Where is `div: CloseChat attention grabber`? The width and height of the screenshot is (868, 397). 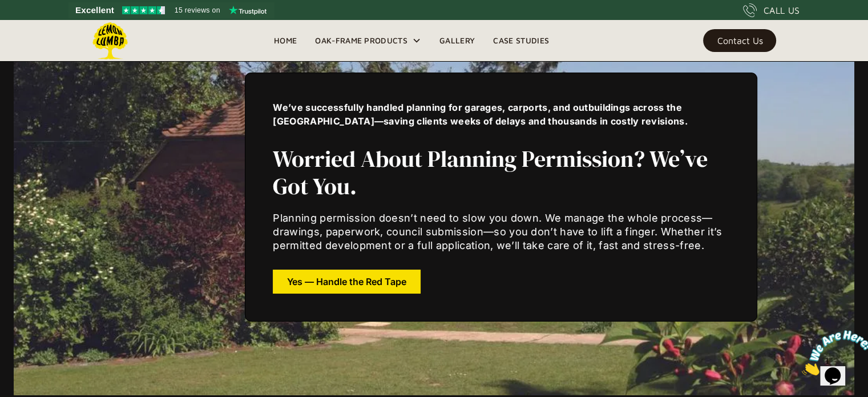
div: CloseChat attention grabber is located at coordinates (35, 27).